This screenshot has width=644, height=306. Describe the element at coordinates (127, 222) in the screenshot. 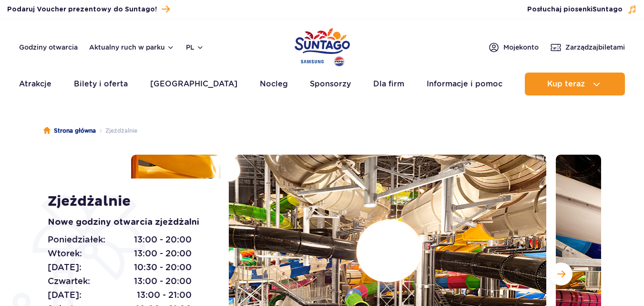

I see `p: Nowe godziny otwarcia zjeżdżalni` at that location.